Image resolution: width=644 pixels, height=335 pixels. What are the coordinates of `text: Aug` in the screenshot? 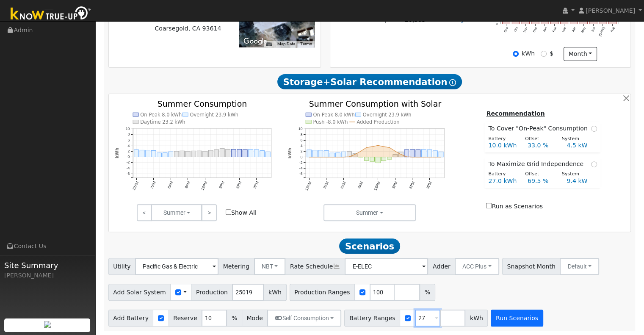 It's located at (613, 30).